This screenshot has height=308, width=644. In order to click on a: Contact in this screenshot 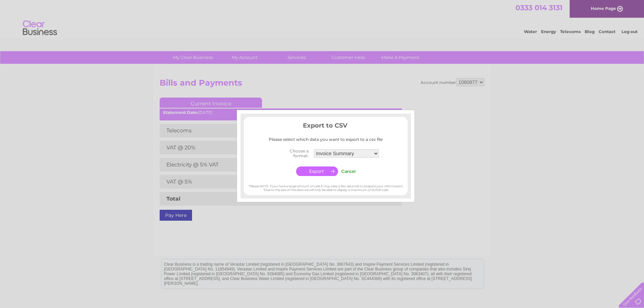, I will do `click(607, 31)`.